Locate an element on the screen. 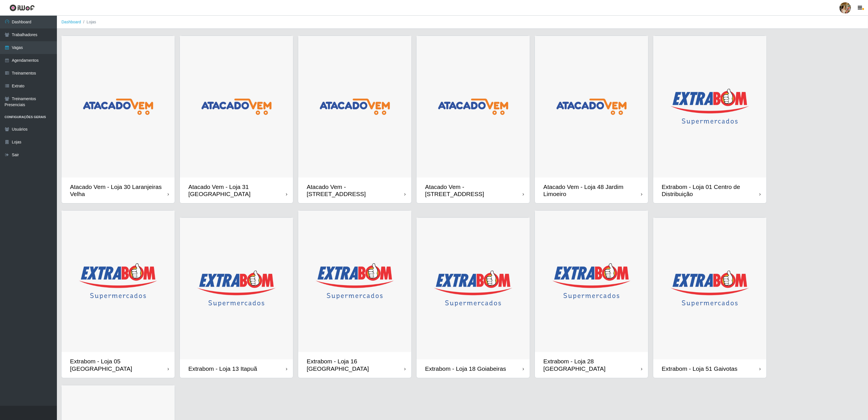  div: Extrabom - Loja 01 Centro de Distribuição is located at coordinates (711, 190).